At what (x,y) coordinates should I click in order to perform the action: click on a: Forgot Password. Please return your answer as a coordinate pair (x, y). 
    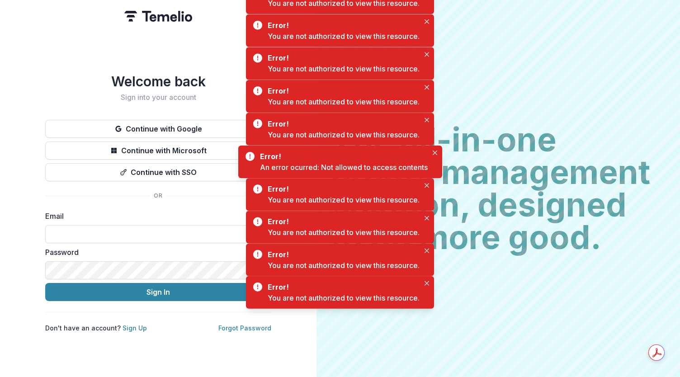
    Looking at the image, I should click on (245, 328).